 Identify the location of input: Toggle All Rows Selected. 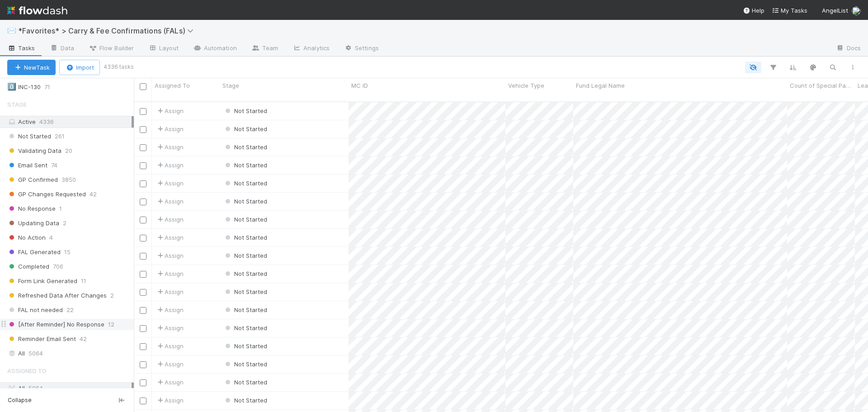
(143, 87).